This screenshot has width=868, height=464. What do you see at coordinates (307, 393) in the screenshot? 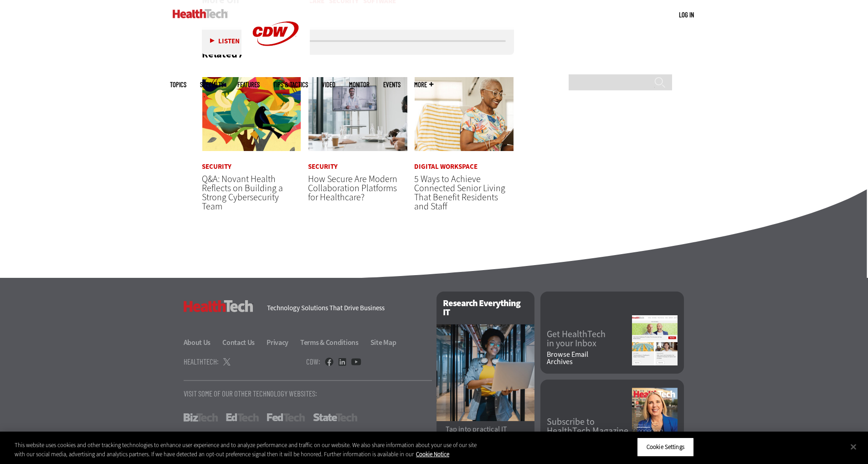
I see `p: Visit Some Of Our Other Technology Websites:` at bounding box center [307, 393].